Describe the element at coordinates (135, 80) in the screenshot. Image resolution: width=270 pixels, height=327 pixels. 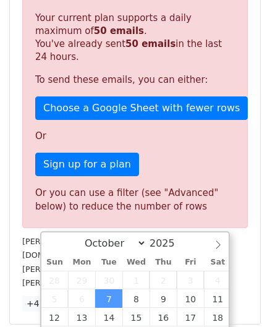
I see `p: To send these emails, you can either:` at that location.